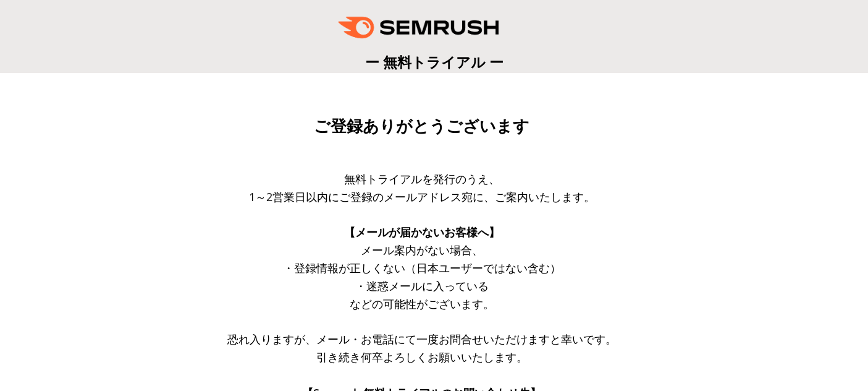 This screenshot has height=391, width=868. I want to click on span: 【メールが届かないお客様へ】, so click(422, 232).